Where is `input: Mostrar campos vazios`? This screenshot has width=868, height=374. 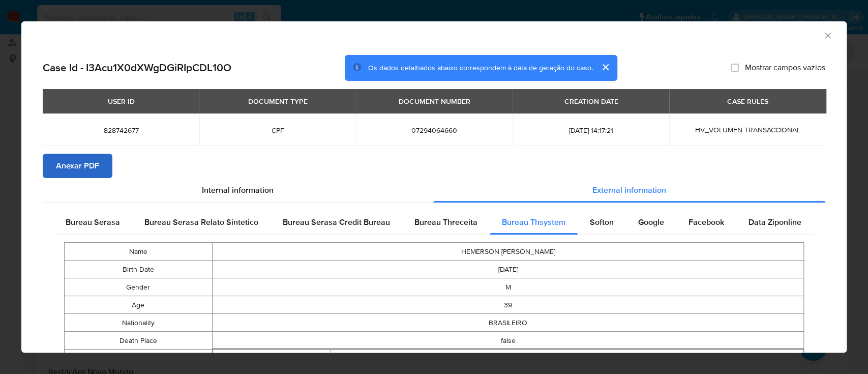
input: Mostrar campos vazios is located at coordinates (735, 68).